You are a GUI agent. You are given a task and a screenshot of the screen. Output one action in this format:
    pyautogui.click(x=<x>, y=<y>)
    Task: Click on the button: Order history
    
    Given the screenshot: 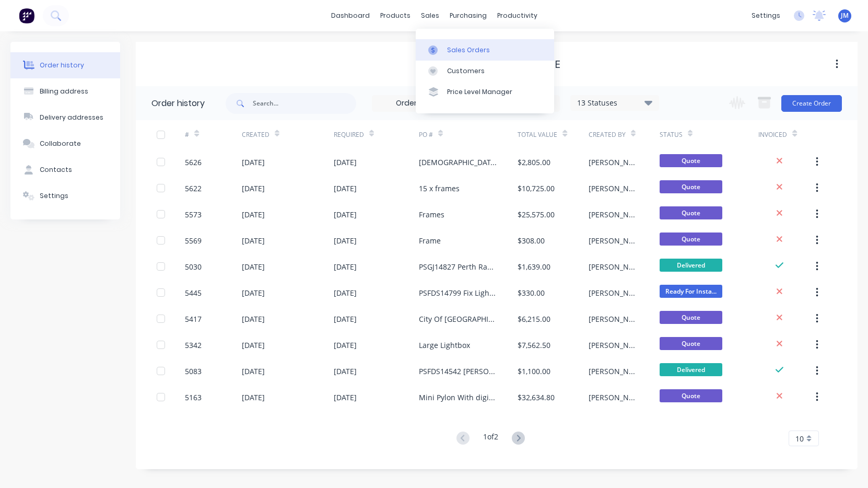 What is the action you would take?
    pyautogui.click(x=66, y=66)
    